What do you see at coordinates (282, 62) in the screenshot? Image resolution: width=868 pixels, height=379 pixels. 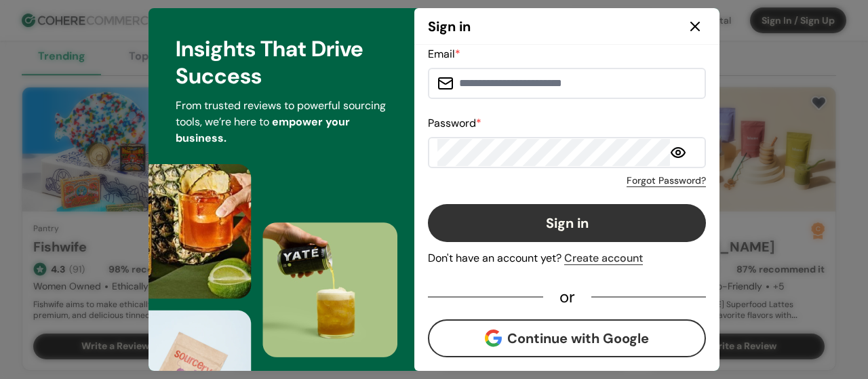 I see `h3: Insights That Drive Success` at bounding box center [282, 62].